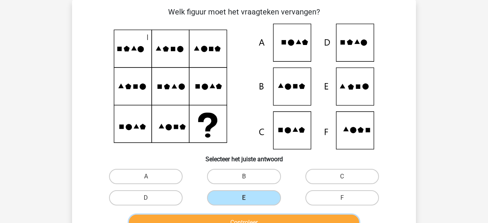 This screenshot has height=223, width=488. I want to click on p: Welk figuur moet het vraagteken vervangen?, so click(244, 12).